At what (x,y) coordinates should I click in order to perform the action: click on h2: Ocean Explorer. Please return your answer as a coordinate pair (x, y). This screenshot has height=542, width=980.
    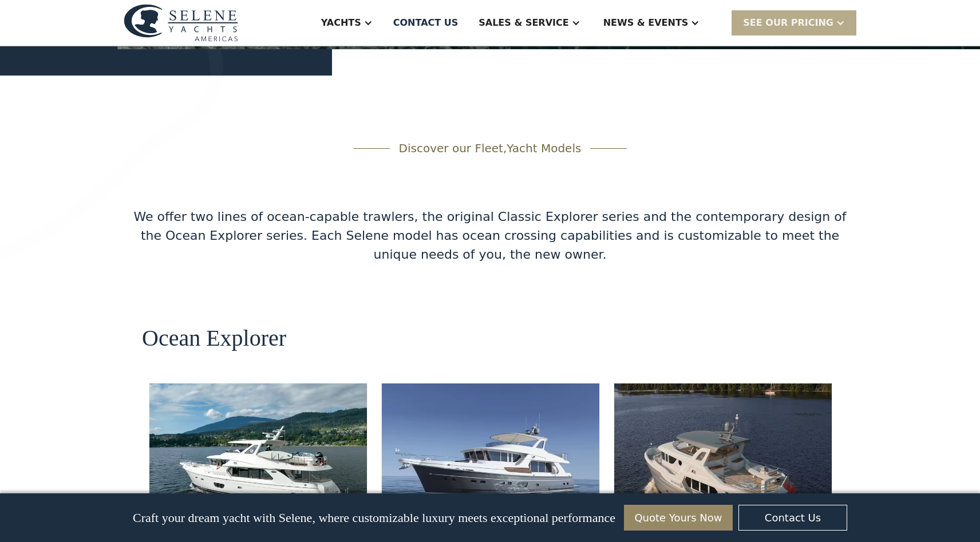
    Looking at the image, I should click on (214, 338).